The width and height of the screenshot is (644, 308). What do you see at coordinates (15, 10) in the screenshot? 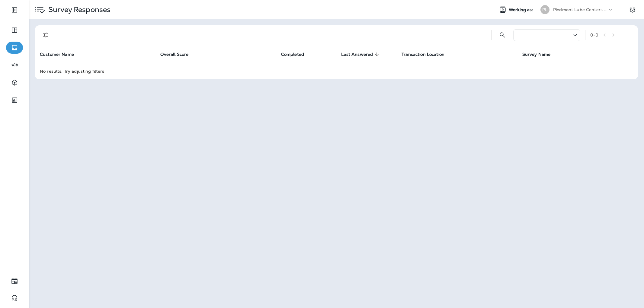
I see `button: Expand Sidebar` at bounding box center [15, 10].